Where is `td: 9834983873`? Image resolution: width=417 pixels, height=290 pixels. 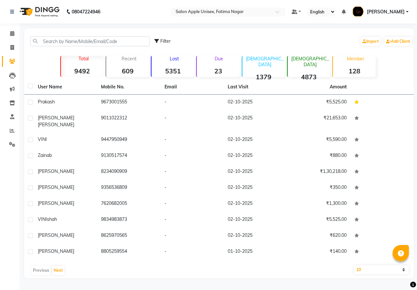
td: 9834983873 is located at coordinates (129, 220).